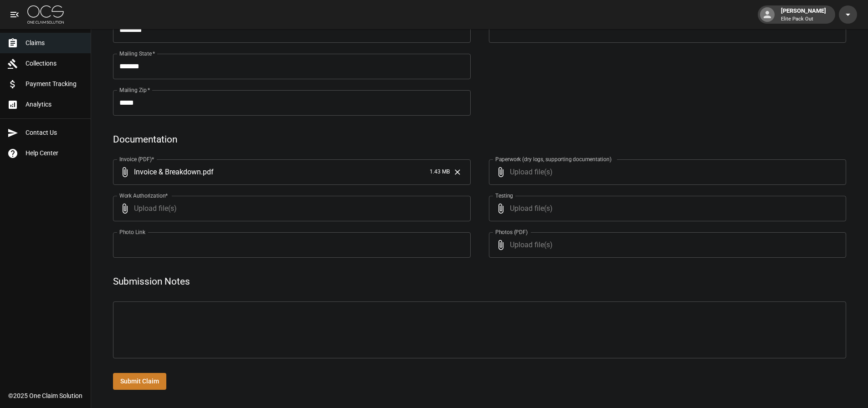  What do you see at coordinates (511, 232) in the screenshot?
I see `label: Photos (PDF)` at bounding box center [511, 232].